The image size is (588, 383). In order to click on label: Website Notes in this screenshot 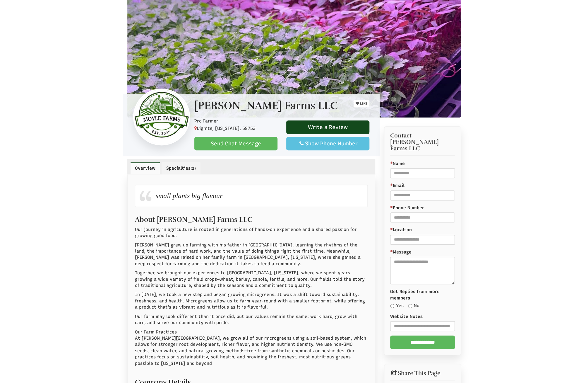, I will do `click(423, 317)`.